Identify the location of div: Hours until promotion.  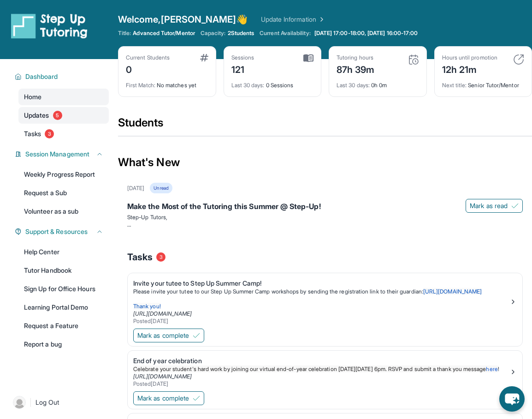
(470, 58).